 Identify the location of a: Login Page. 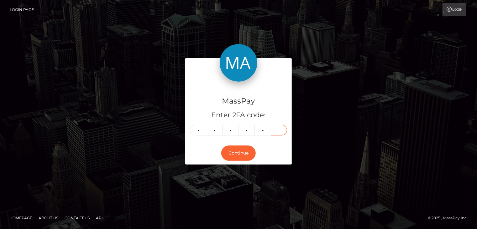
(22, 10).